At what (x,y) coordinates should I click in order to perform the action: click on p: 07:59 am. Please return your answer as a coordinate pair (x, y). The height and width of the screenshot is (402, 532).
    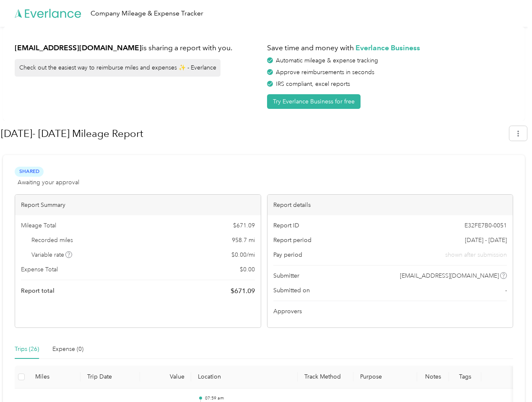
    Looking at the image, I should click on (248, 398).